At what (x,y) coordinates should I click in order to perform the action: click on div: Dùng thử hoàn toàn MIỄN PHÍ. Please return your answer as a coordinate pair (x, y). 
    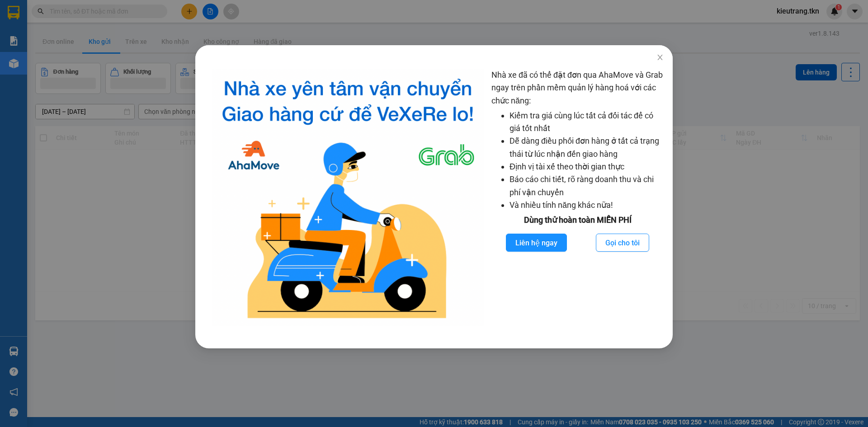
    Looking at the image, I should click on (577, 220).